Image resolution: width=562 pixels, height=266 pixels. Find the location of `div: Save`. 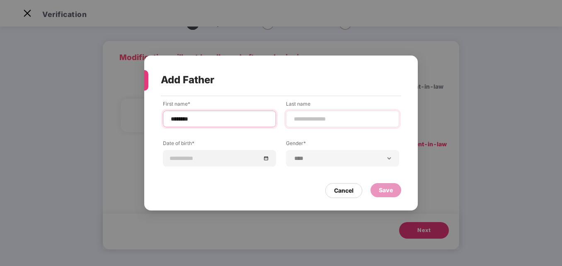

div: Save is located at coordinates (386, 190).